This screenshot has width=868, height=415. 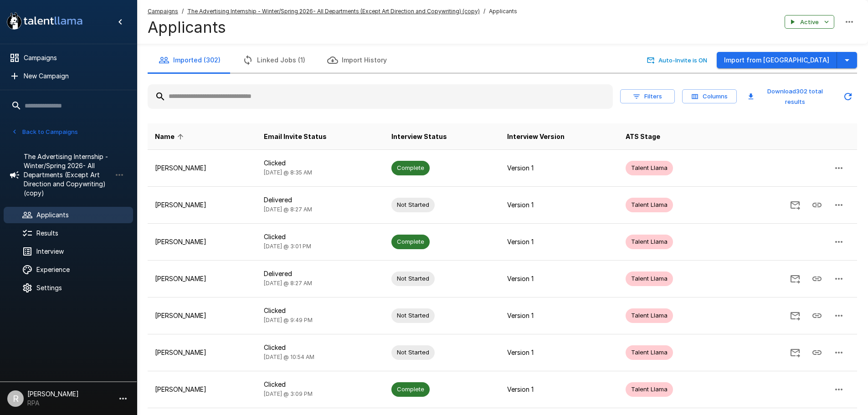 What do you see at coordinates (333, 11) in the screenshot?
I see `u: The Advertising Internship - Winter/Spring 2026- All Departments (Except Art Direction and Copywr...` at bounding box center [333, 11].